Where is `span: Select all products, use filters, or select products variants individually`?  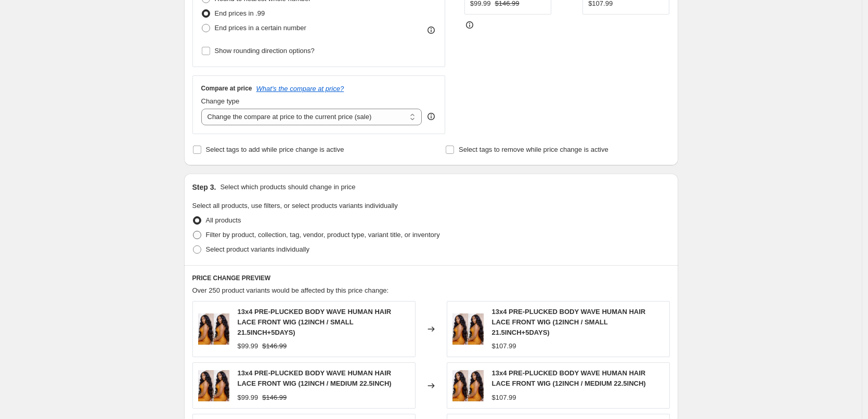 span: Select all products, use filters, or select products variants individually is located at coordinates (295, 205).